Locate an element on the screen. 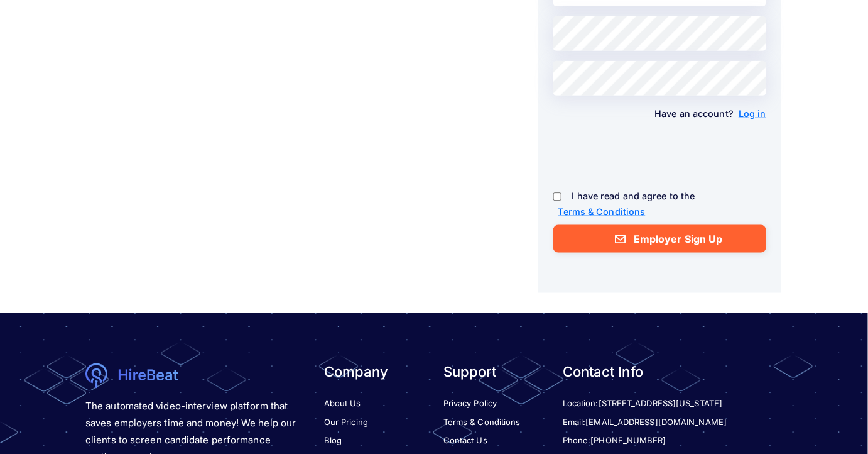  button: Employer Sign Up is located at coordinates (660, 239).